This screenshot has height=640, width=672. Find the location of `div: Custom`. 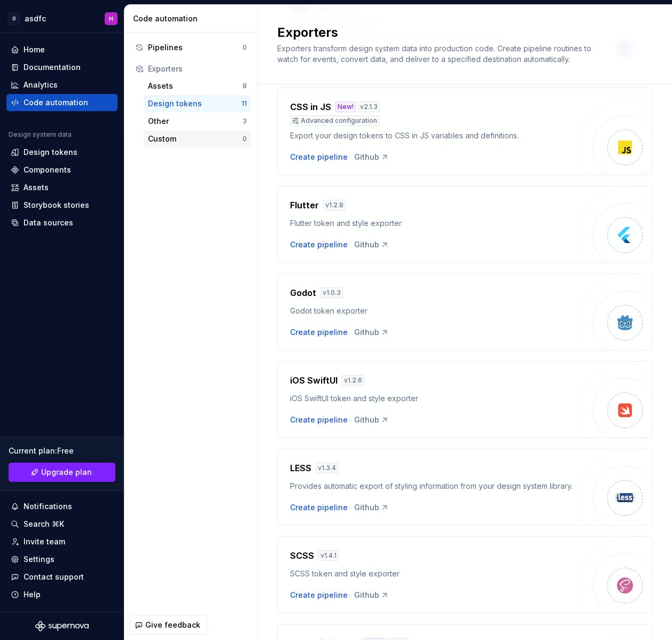

div: Custom is located at coordinates (195, 139).